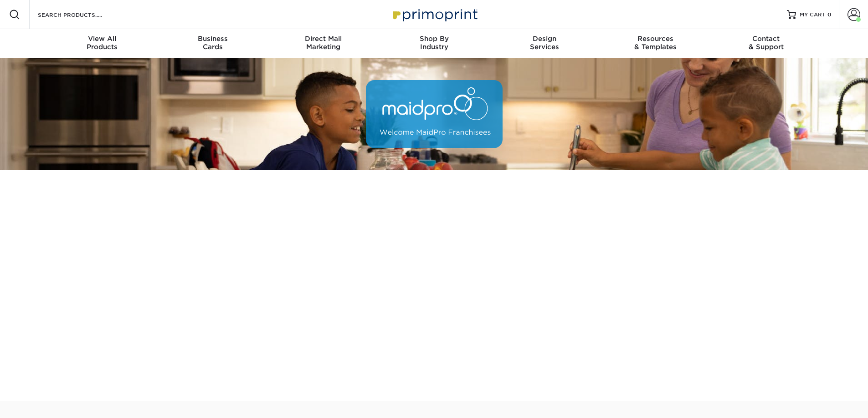 Image resolution: width=868 pixels, height=418 pixels. Describe the element at coordinates (434, 115) in the screenshot. I see `img: MaidPro` at that location.